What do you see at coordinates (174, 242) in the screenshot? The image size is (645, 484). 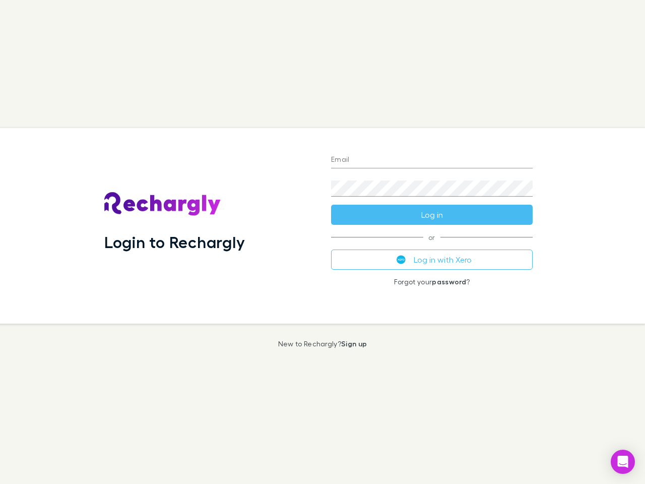 I see `h1: Login to Rechargly` at bounding box center [174, 242].